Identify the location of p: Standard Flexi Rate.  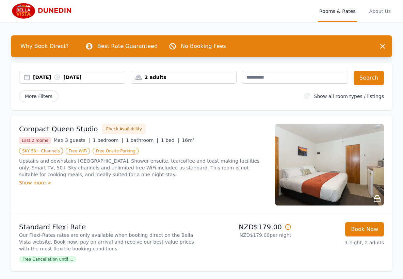
(109, 227).